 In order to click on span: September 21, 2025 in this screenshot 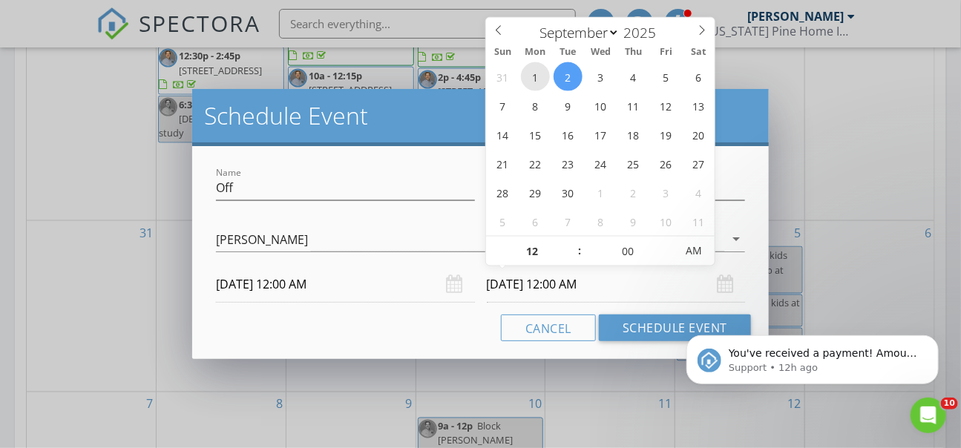, I will do `click(502, 163)`.